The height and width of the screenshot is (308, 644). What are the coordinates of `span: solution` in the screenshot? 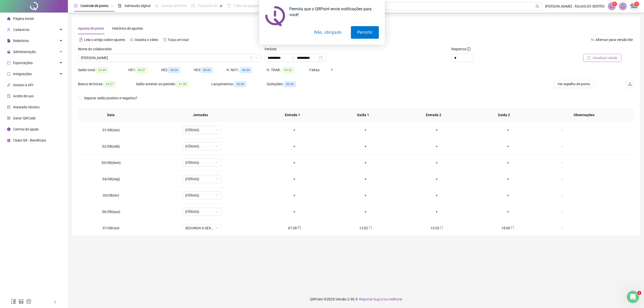 It's located at (9, 107).